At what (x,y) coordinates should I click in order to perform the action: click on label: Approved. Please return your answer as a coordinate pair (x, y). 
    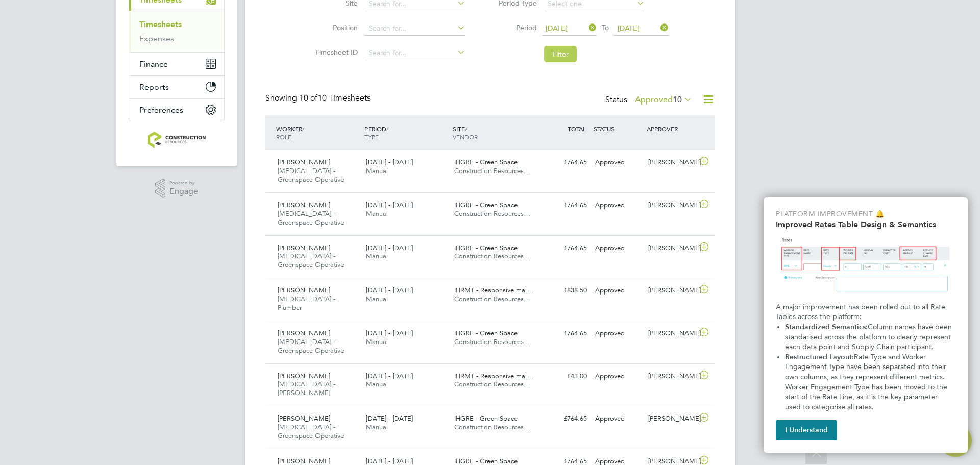
    Looking at the image, I should click on (664, 100).